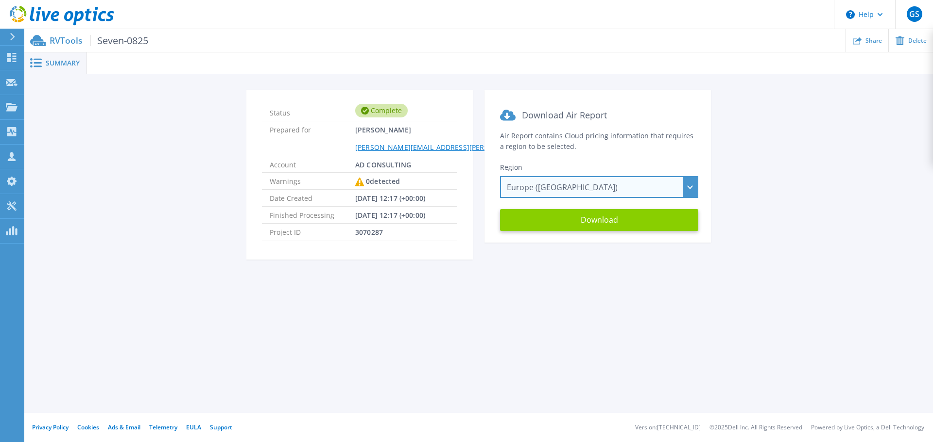 The image size is (933, 442). Describe the element at coordinates (312, 181) in the screenshot. I see `span: Warnings` at that location.